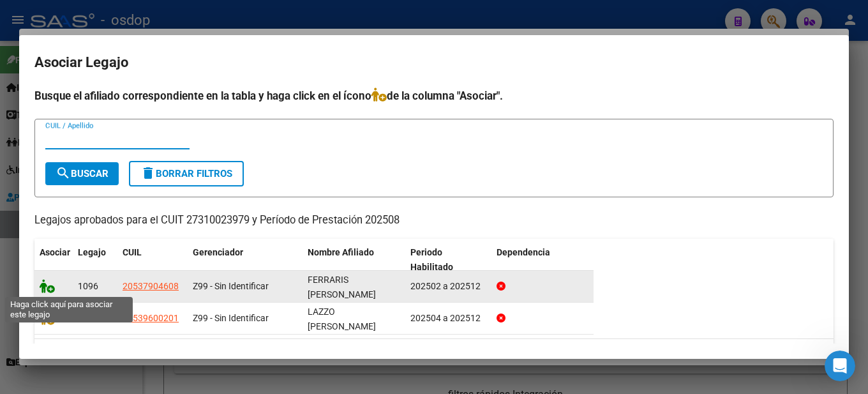 This screenshot has height=394, width=868. I want to click on datatable-header-cell: Gerenciador, so click(245, 260).